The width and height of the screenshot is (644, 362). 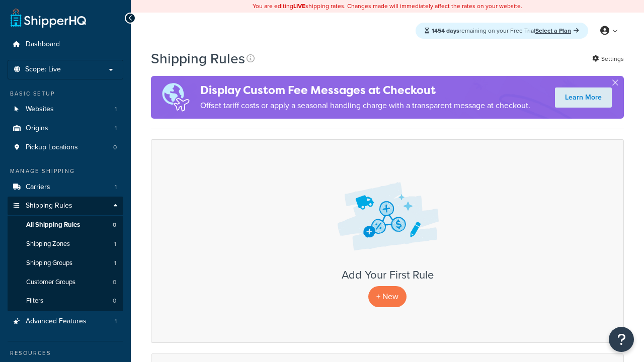 I want to click on li: Websites, so click(x=66, y=110).